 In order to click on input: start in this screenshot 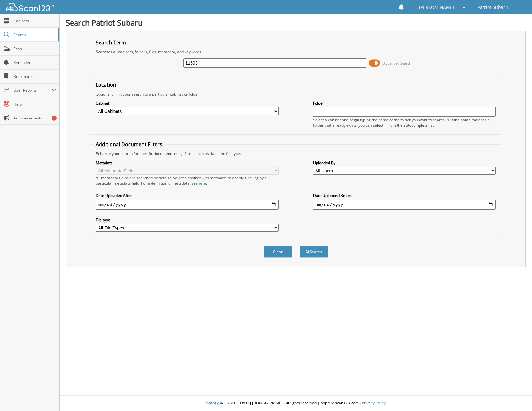, I will do `click(187, 205)`.